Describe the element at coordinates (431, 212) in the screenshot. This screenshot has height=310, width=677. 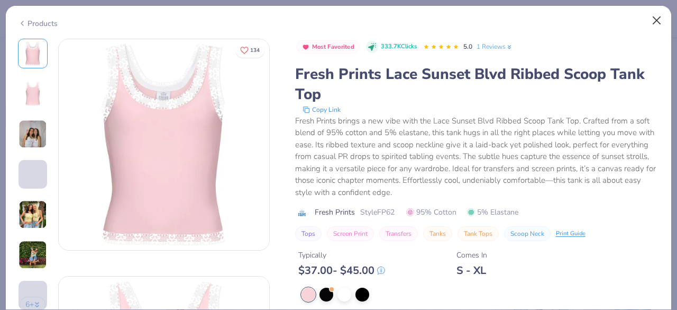
I see `span: 95% Cotton` at that location.